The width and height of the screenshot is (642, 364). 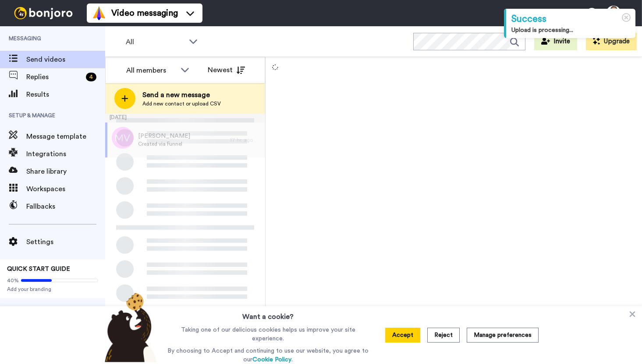 I want to click on img: vm-color.svg, so click(x=99, y=13).